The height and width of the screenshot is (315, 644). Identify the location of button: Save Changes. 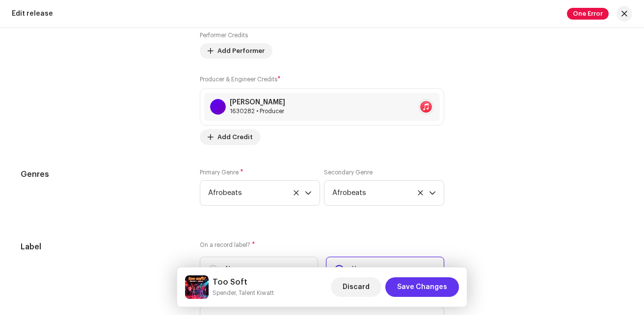
(422, 287).